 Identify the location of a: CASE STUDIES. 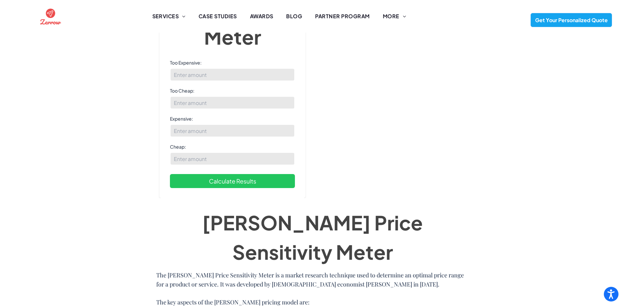
(218, 16).